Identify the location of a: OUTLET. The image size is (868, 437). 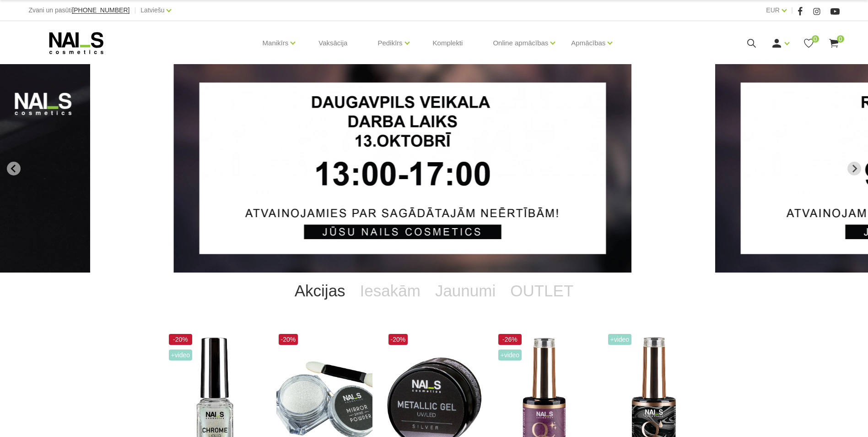
(542, 290).